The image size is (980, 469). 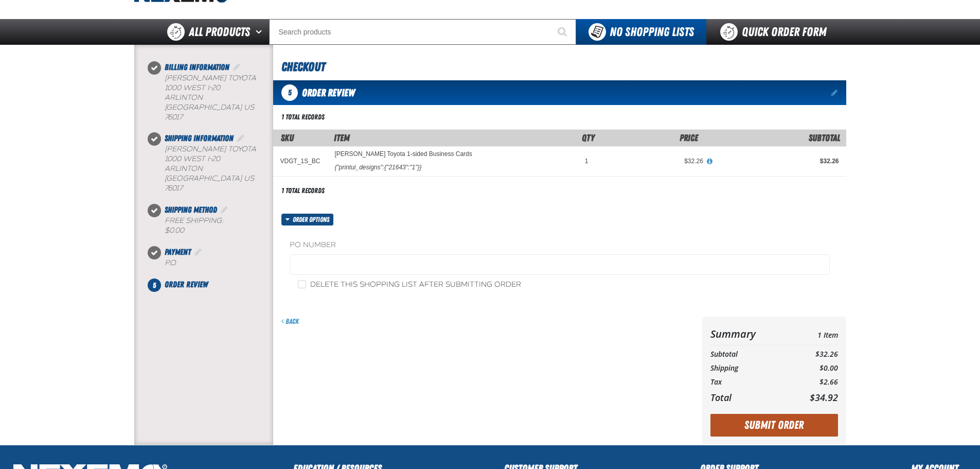 What do you see at coordinates (409, 285) in the screenshot?
I see `label: Delete this shopping list after submitting order` at bounding box center [409, 285].